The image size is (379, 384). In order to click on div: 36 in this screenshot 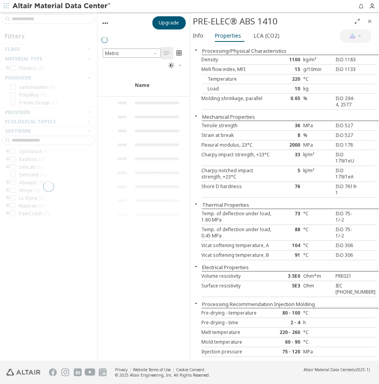, I will do `click(288, 126)`.